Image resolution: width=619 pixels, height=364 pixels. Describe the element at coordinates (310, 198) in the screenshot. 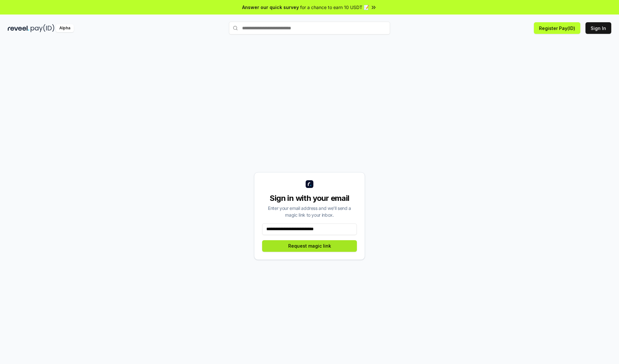

I see `div: Sign in with your email` at that location.